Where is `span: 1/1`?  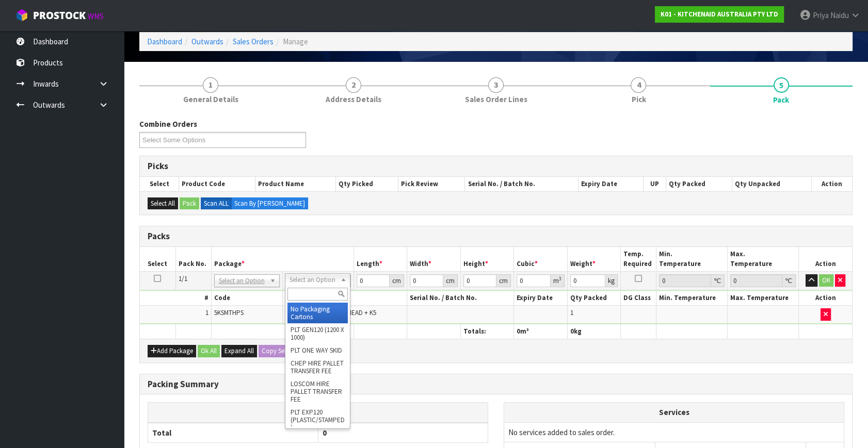 span: 1/1 is located at coordinates (183, 279).